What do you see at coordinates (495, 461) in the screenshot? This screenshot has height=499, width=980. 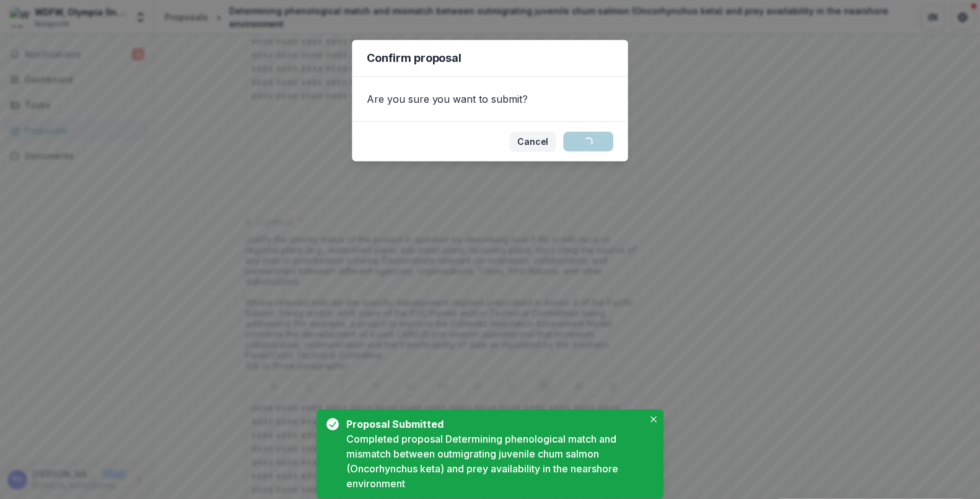 I see `div: Completed proposal Determining phenological match and mismatch between outmigrating juvenile chum...` at bounding box center [495, 461].